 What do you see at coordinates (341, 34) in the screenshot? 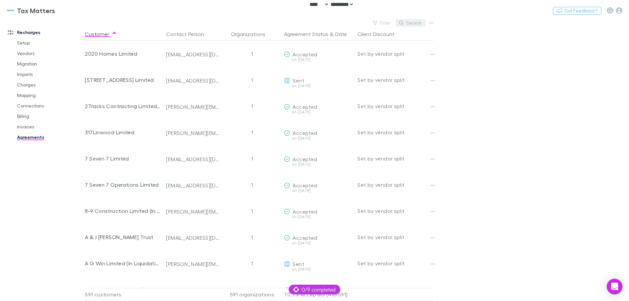
I see `button: Date` at bounding box center [341, 34].